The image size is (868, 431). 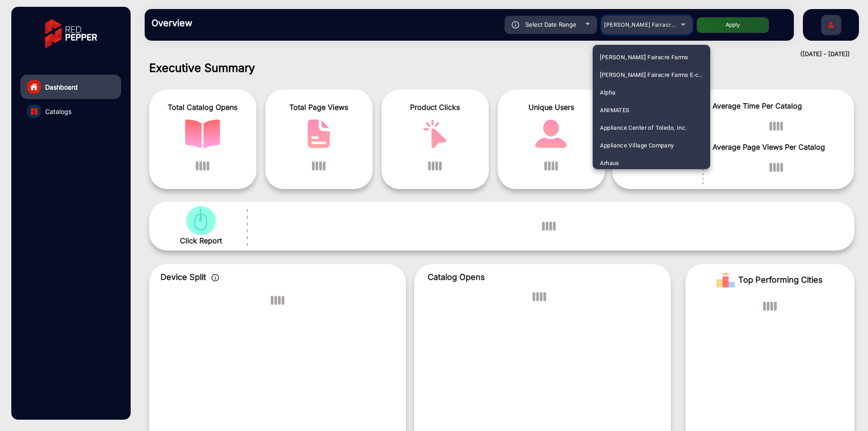 What do you see at coordinates (608, 92) in the screenshot?
I see `span: Alpha` at bounding box center [608, 92].